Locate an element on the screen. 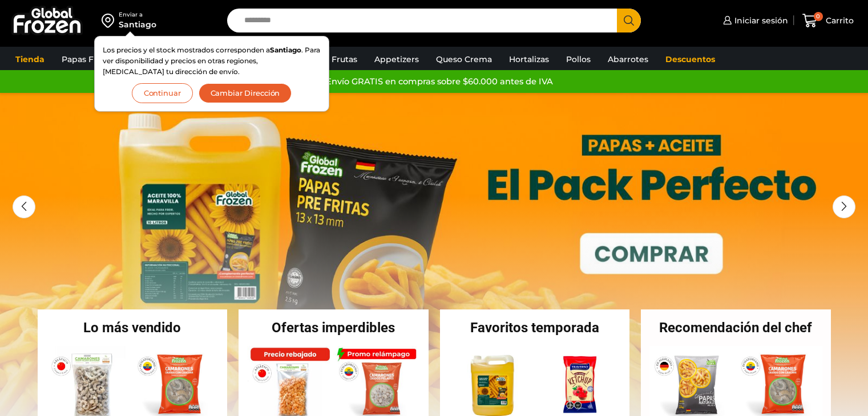 The height and width of the screenshot is (416, 868). p: Los precios y el stock mostrados corresponden a . Para ver disponibilidad y precios en otras regi... is located at coordinates (212, 61).